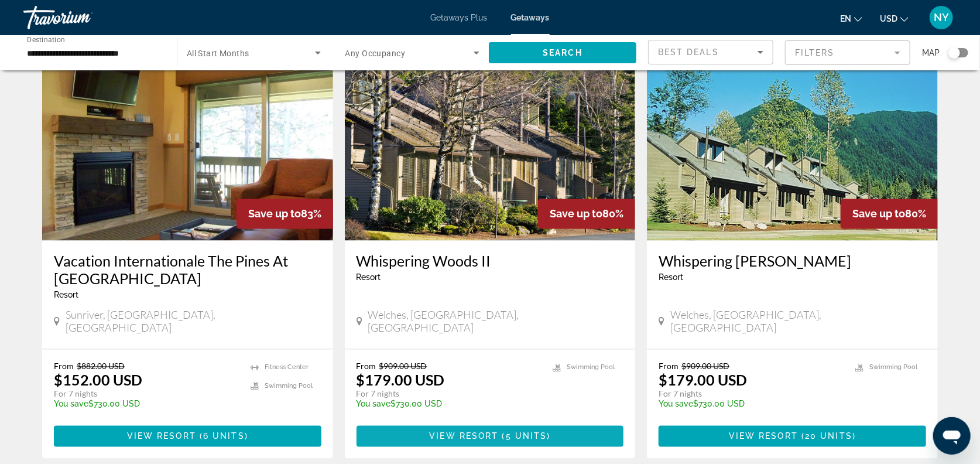 This screenshot has height=464, width=980. I want to click on span: Any Occupancy, so click(376, 54).